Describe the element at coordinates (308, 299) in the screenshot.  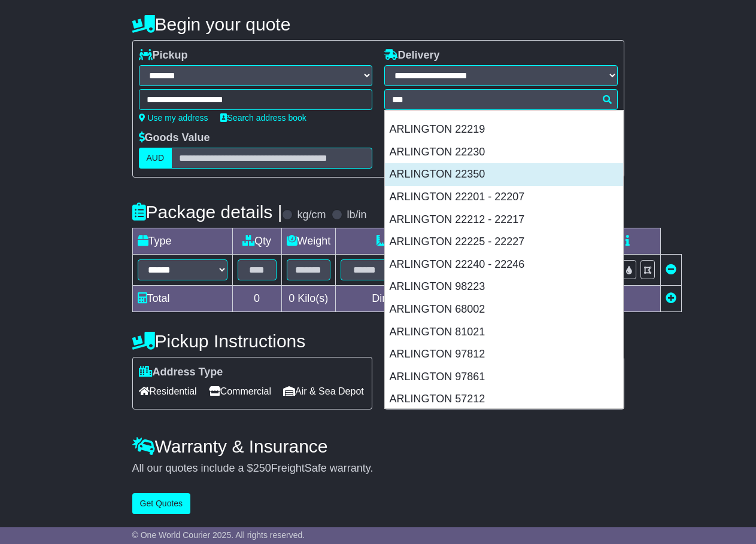
I see `td: Kilo(s)` at that location.